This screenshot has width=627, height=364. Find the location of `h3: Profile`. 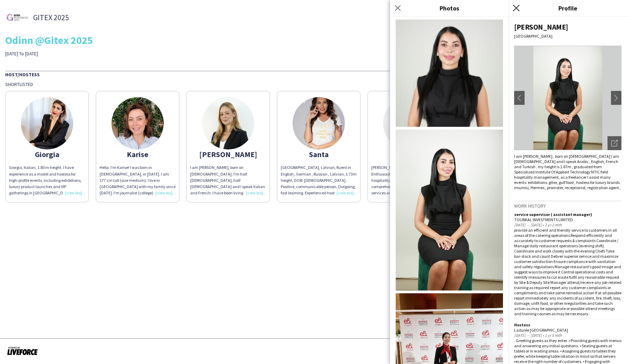

h3: Profile is located at coordinates (568, 8).